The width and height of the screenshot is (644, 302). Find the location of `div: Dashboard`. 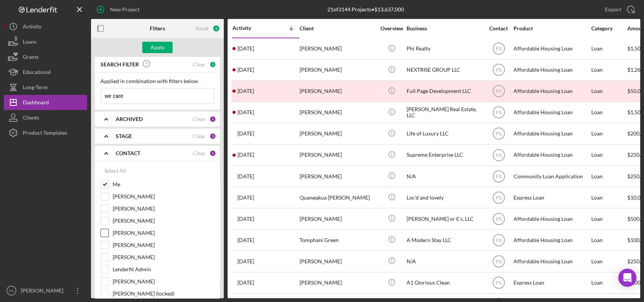

div: Dashboard is located at coordinates (36, 103).